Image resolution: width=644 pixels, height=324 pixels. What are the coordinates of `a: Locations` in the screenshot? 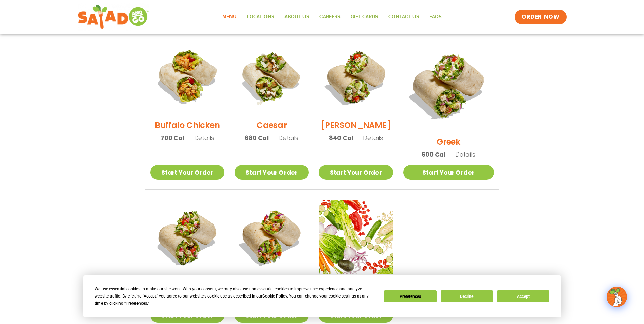 It's located at (260, 17).